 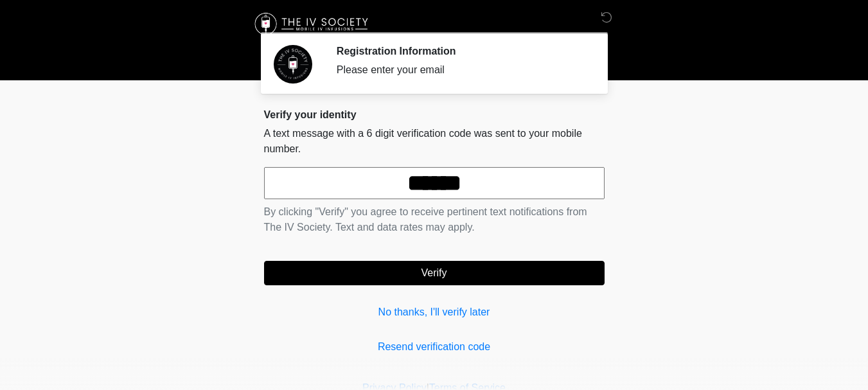 What do you see at coordinates (434, 312) in the screenshot?
I see `a: No thanks, I'll verify later` at bounding box center [434, 312].